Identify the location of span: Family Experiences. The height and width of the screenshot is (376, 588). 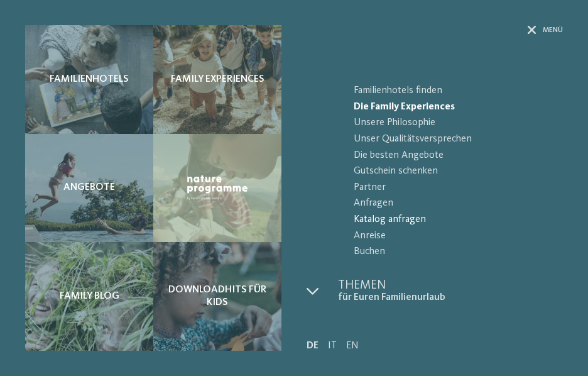
(217, 79).